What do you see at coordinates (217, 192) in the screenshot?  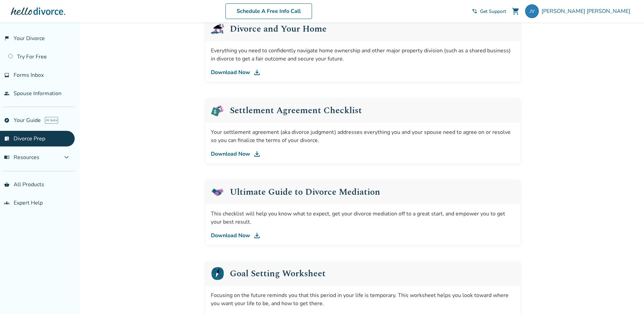 I see `img: Ultimate Guide to Divorce Mediation` at bounding box center [217, 192].